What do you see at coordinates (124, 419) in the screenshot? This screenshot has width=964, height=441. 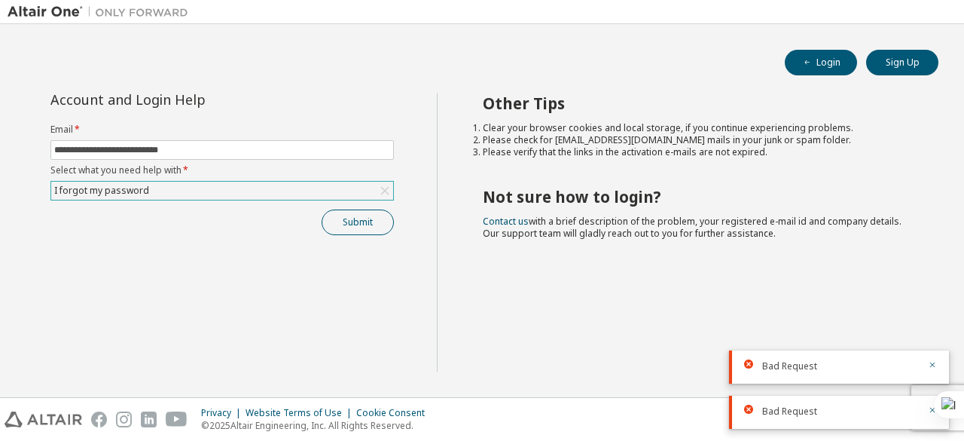 I see `img: instagram.svg` at bounding box center [124, 419].